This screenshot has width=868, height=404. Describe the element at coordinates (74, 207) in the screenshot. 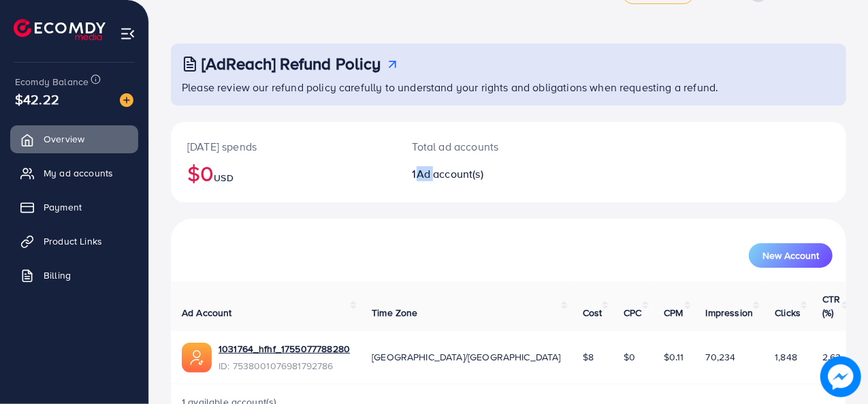

I see `a: Payment` at that location.